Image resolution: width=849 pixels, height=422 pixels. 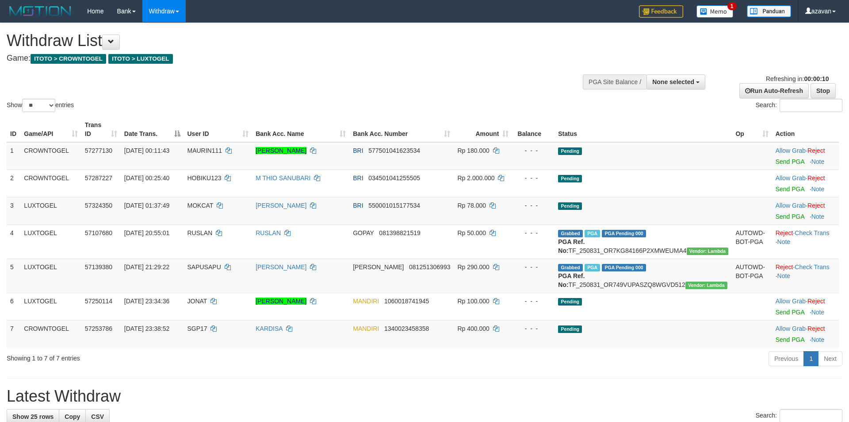 I want to click on label: Search:, so click(x=799, y=105).